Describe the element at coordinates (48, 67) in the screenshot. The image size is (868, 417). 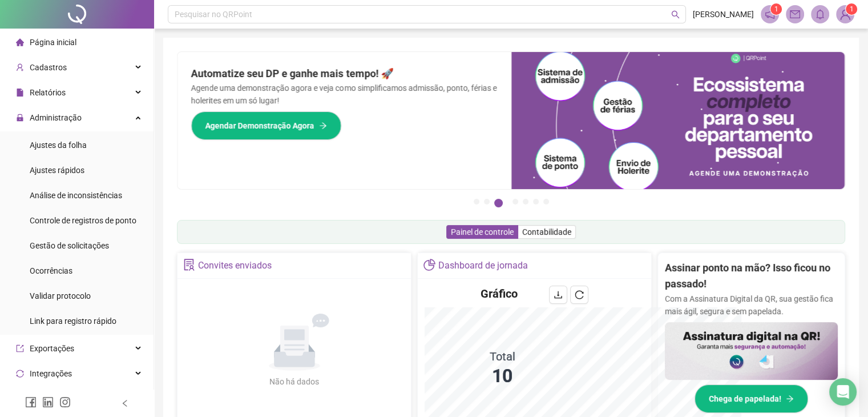
I see `span: Cadastros` at that location.